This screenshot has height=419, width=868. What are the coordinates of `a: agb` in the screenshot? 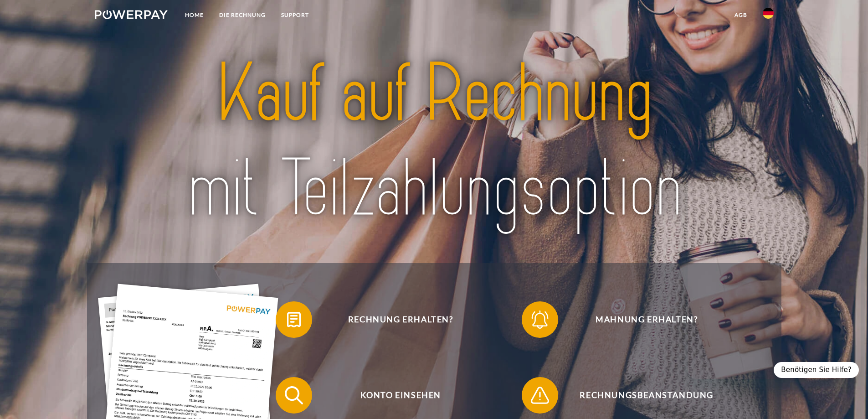 It's located at (741, 15).